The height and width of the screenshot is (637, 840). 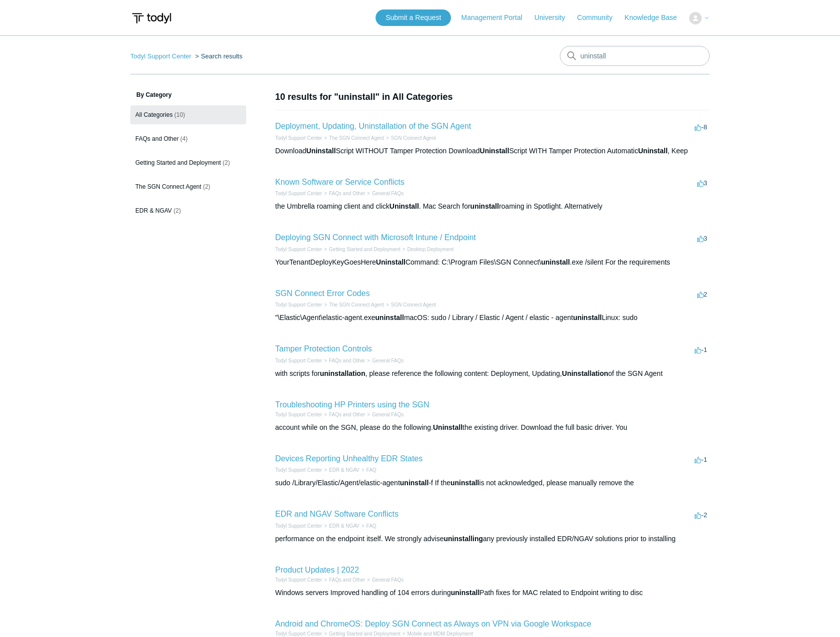 What do you see at coordinates (492, 592) in the screenshot?
I see `div: Windows servers Improved handling of 104 errors during Path fixes for MAC related to Endpoint wri...` at bounding box center [492, 592].